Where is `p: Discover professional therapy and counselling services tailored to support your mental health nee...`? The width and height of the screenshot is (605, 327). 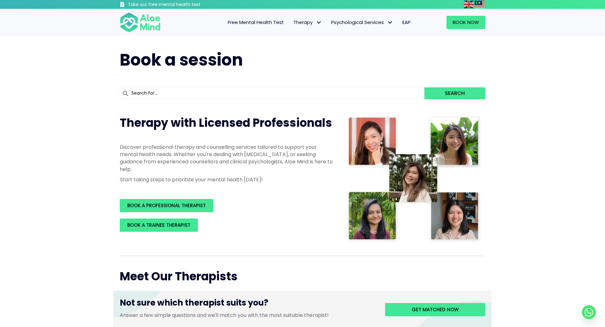
p: Discover professional therapy and counselling services tailored to support your mental health nee... is located at coordinates (227, 158).